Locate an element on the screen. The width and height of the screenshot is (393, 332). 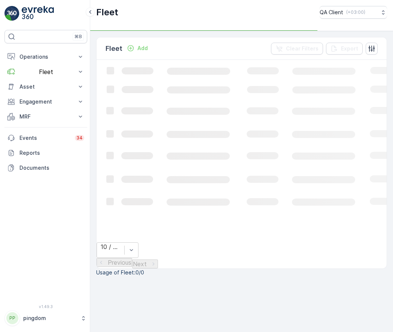
a: Events34 is located at coordinates (46, 138).